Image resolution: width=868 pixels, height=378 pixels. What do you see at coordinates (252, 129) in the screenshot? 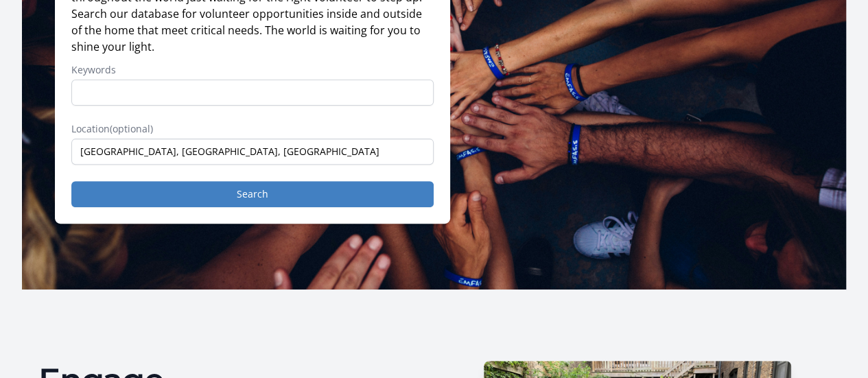
I see `label: Location` at bounding box center [252, 129].